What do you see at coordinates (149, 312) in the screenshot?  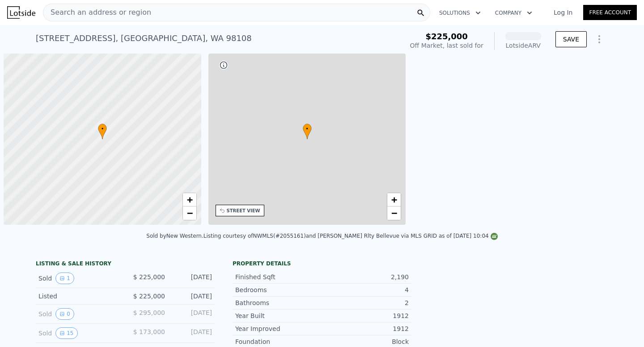 I see `span: $ 295,000` at bounding box center [149, 312].